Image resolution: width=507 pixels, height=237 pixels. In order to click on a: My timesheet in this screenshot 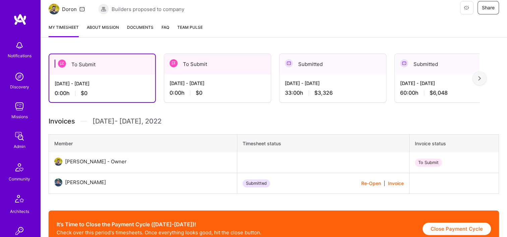, I will do `click(64, 31)`.